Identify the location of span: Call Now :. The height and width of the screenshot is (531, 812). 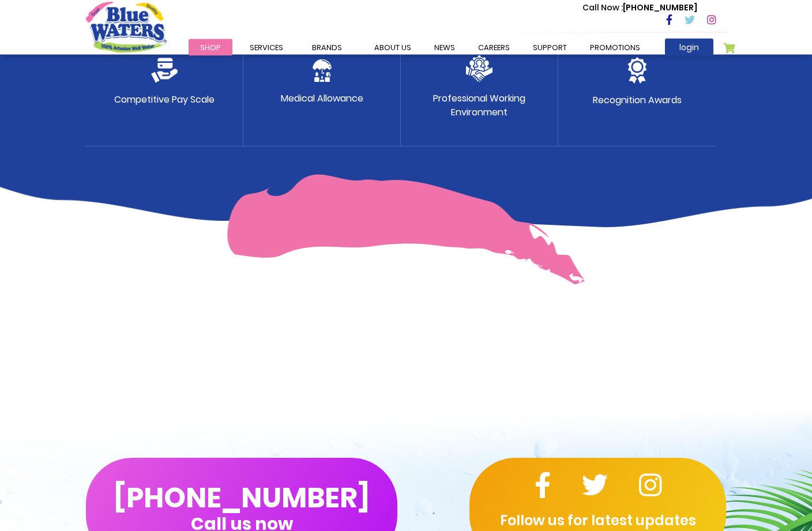
(603, 7).